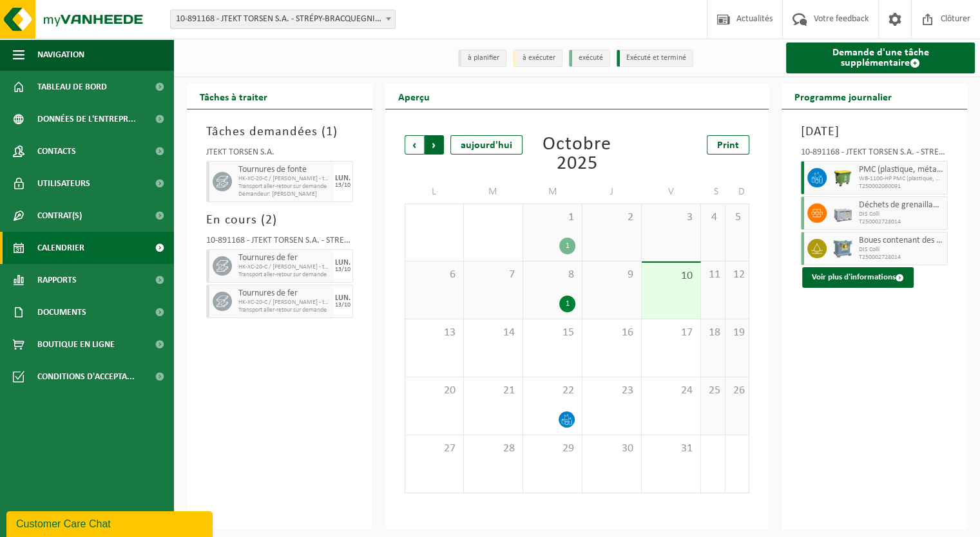 This screenshot has width=980, height=537. I want to click on span: WB-1100-HP PMC (plastique, métal, carton boisson) (industrie, so click(902, 179).